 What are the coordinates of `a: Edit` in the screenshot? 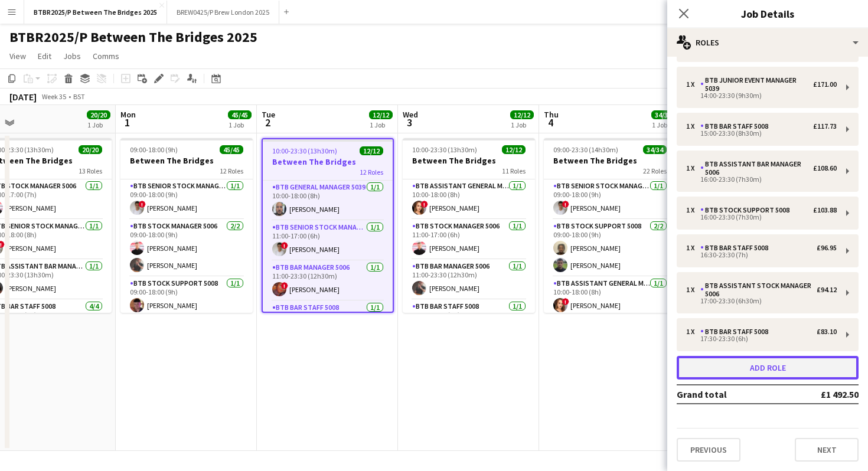 It's located at (44, 56).